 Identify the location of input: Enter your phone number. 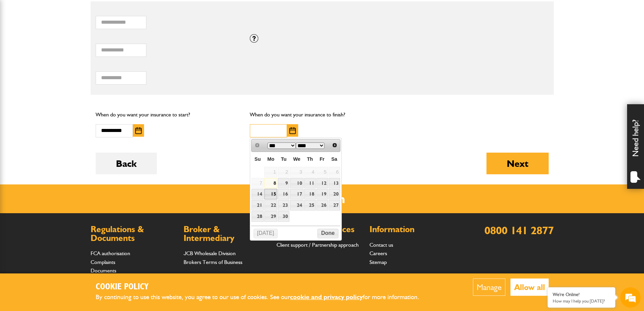
(66, 110).